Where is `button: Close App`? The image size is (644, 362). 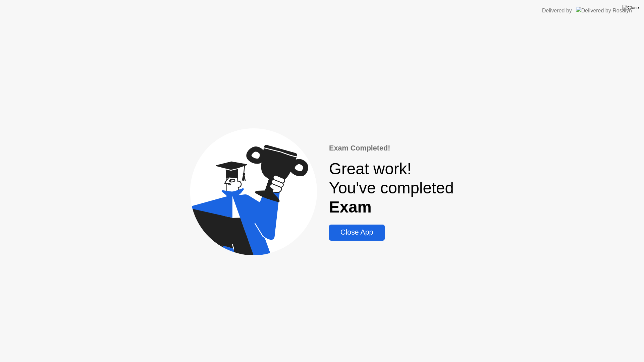
button: Close App is located at coordinates (356, 233).